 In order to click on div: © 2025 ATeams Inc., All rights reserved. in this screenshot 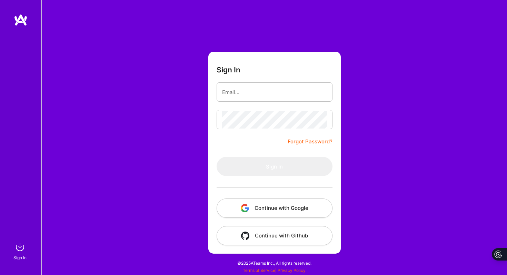, I will do `click(274, 263)`.